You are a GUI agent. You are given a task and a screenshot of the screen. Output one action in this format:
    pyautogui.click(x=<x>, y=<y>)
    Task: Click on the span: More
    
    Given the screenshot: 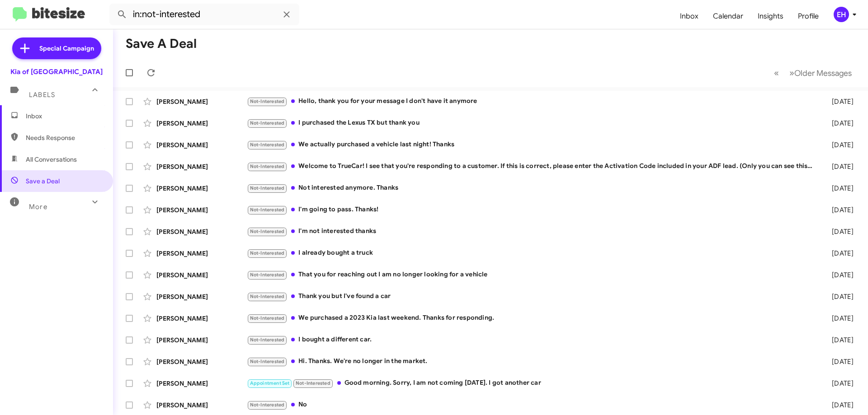 What is the action you would take?
    pyautogui.click(x=38, y=207)
    